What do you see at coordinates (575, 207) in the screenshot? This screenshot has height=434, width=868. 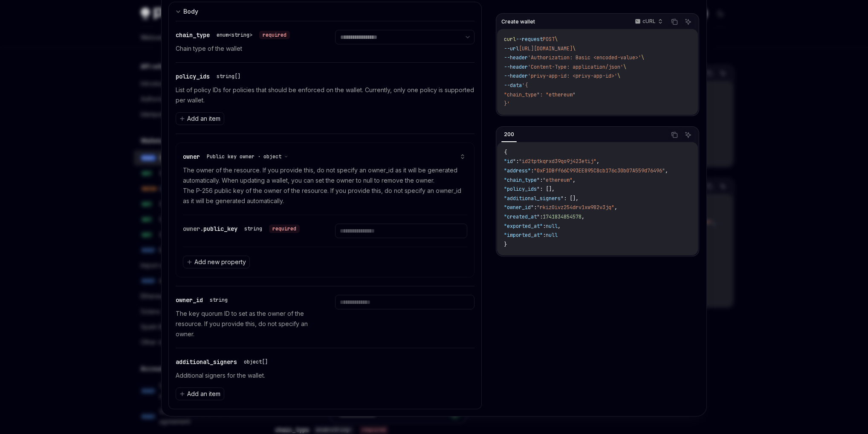 I see `span: "rkiz0ivz254drv1xw982v3jq"` at bounding box center [575, 207].